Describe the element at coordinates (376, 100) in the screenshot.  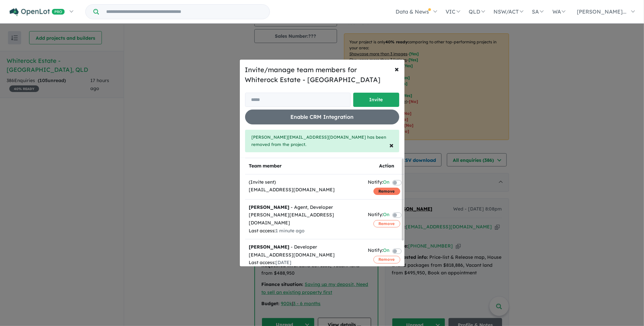
I see `button: Invite` at that location.